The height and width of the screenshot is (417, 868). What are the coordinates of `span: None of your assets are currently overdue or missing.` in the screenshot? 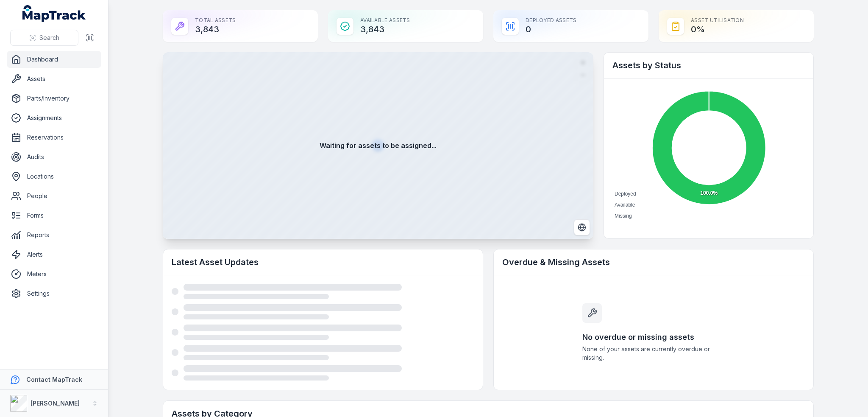 It's located at (654, 354).